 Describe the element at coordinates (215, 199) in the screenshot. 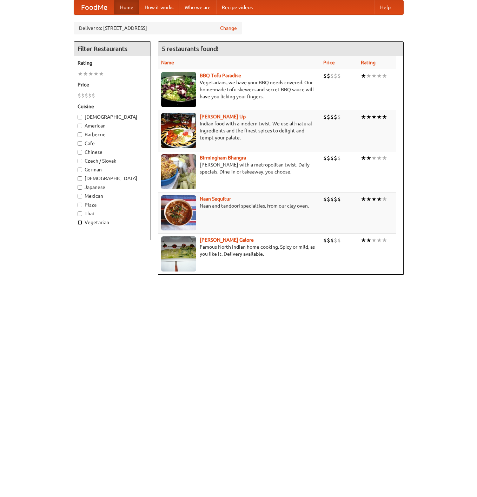

I see `b: Naan Sequitur` at that location.